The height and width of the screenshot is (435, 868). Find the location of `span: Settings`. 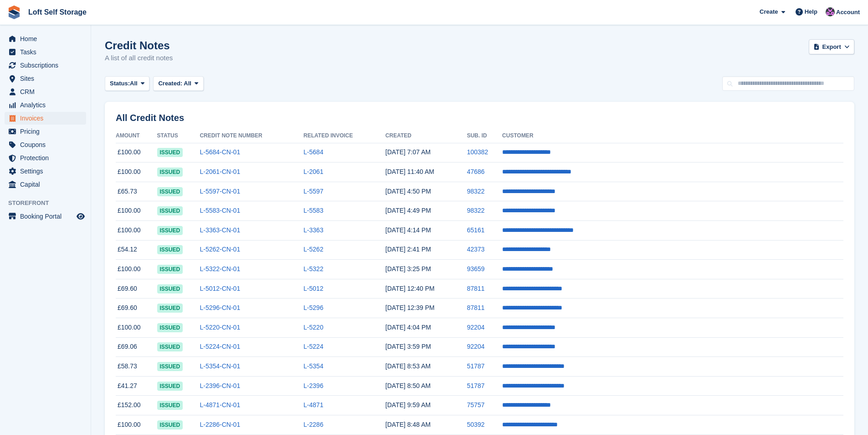

span: Settings is located at coordinates (47, 171).